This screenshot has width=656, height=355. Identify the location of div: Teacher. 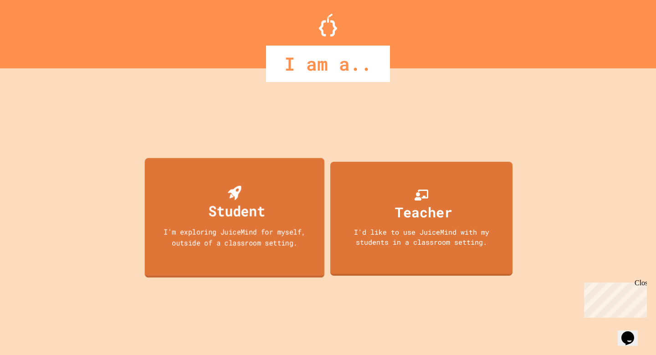
(424, 212).